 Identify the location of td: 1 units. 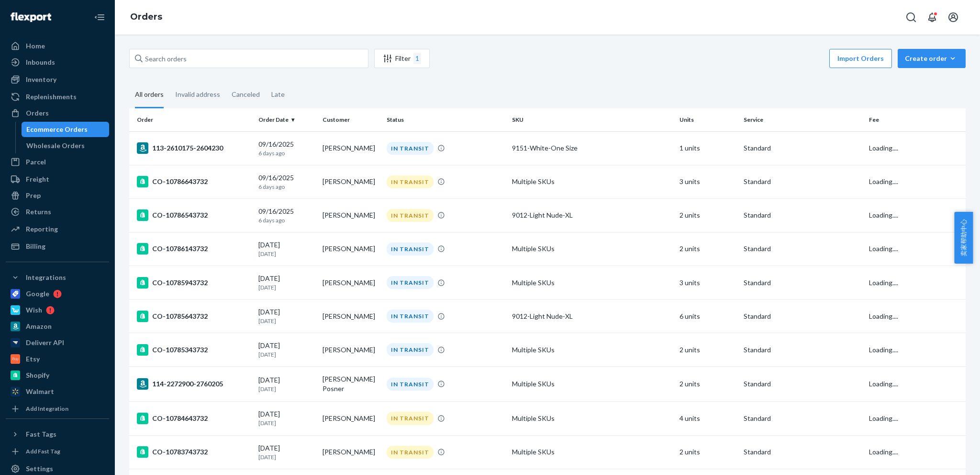
(708, 148).